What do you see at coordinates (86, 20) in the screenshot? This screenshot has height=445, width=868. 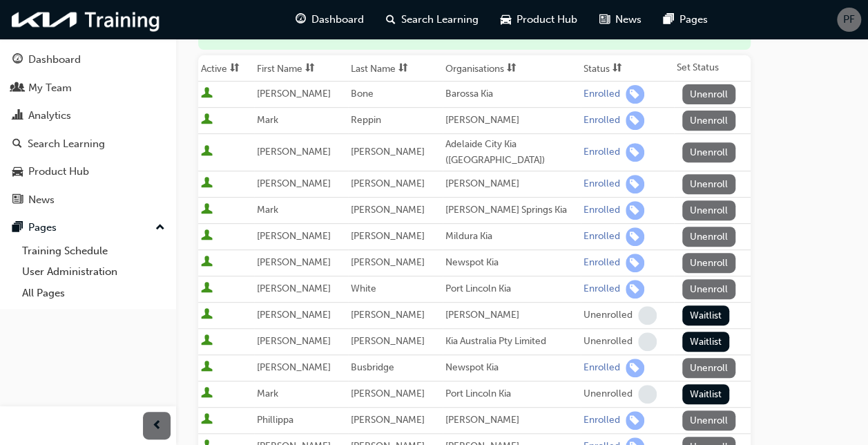 I see `a: kia-training` at bounding box center [86, 20].